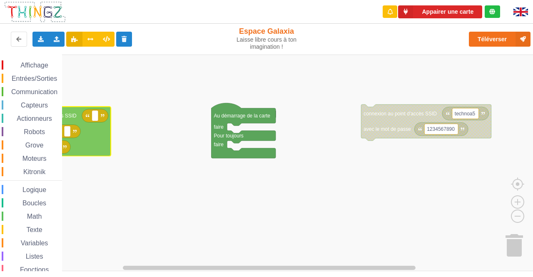  What do you see at coordinates (35, 243) in the screenshot?
I see `span: Variables` at bounding box center [35, 243].